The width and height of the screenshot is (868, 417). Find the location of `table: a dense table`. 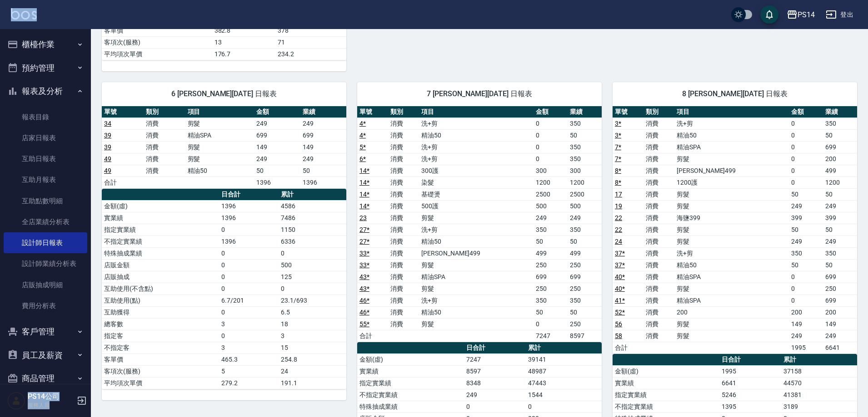

table: a dense table is located at coordinates (224, 289).